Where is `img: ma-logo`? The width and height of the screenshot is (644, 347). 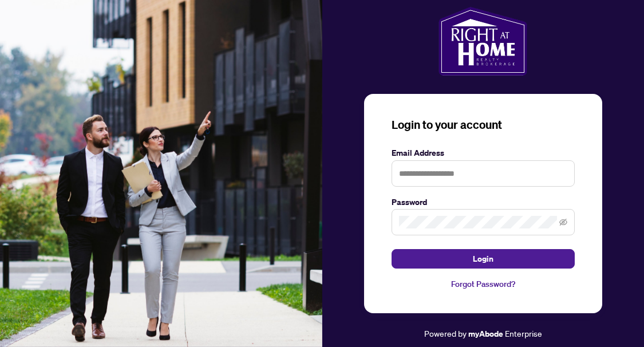
img: ma-logo is located at coordinates (483, 41).